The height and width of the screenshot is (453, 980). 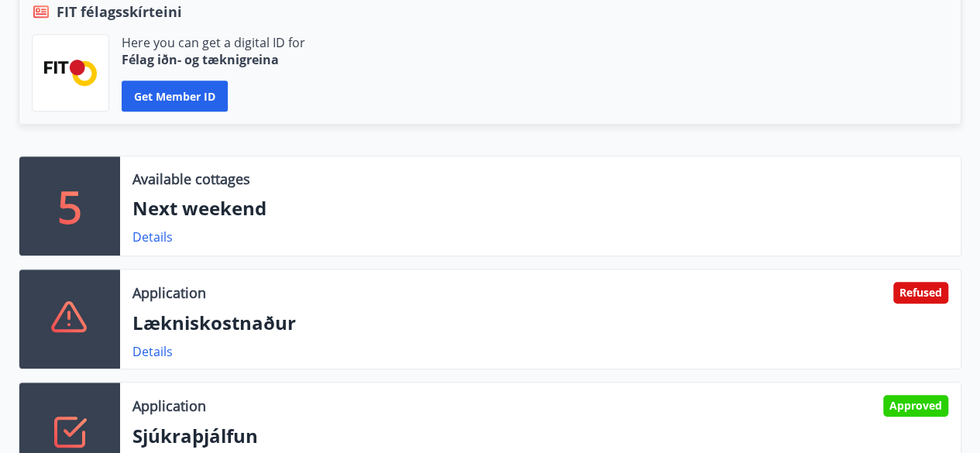 I want to click on p: Next weekend, so click(x=540, y=208).